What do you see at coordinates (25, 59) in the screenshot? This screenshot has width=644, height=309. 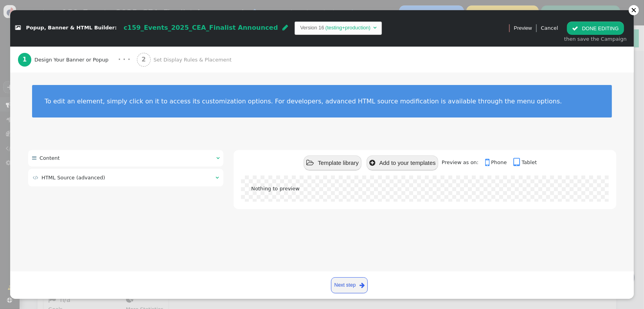 I see `b: 1` at bounding box center [25, 59].